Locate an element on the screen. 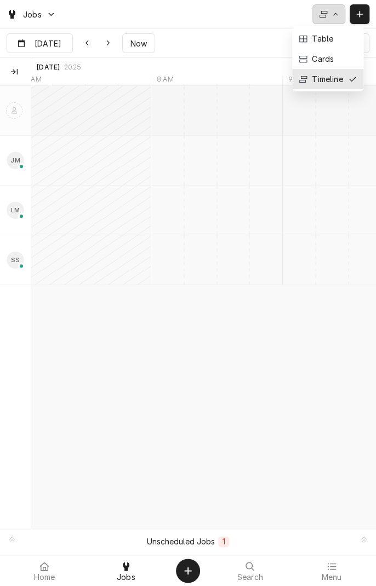 This screenshot has height=586, width=376. div: 2025 is located at coordinates (72, 67).